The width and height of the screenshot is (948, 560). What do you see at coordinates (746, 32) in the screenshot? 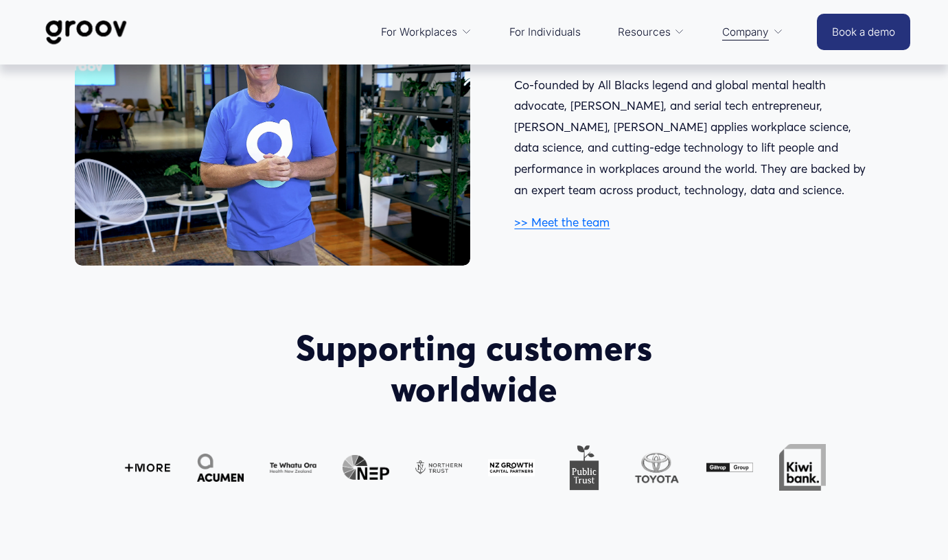
I see `span: Company` at bounding box center [746, 32].